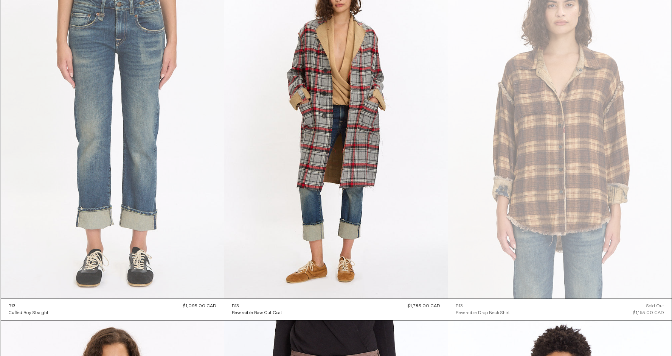 The width and height of the screenshot is (672, 356). I want to click on div: Reversible Drop Neck Shirt, so click(482, 313).